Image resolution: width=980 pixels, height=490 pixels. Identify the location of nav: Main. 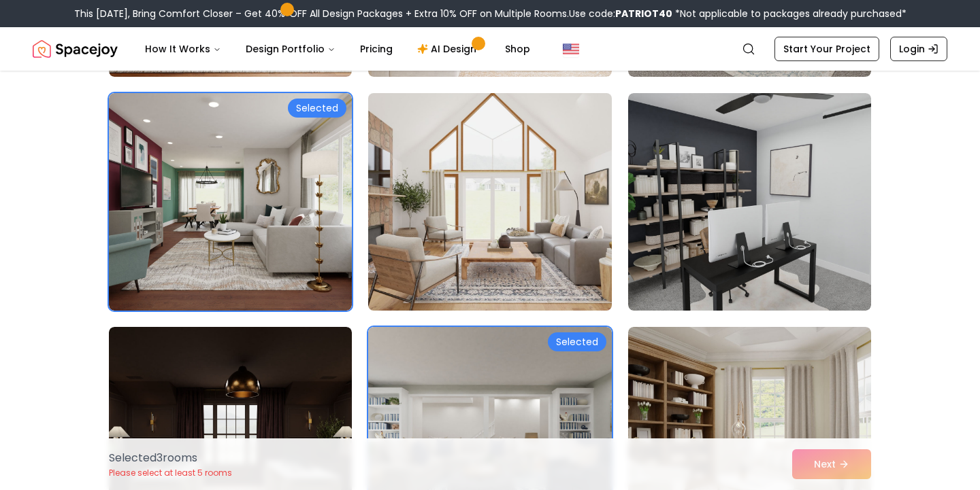
(337, 49).